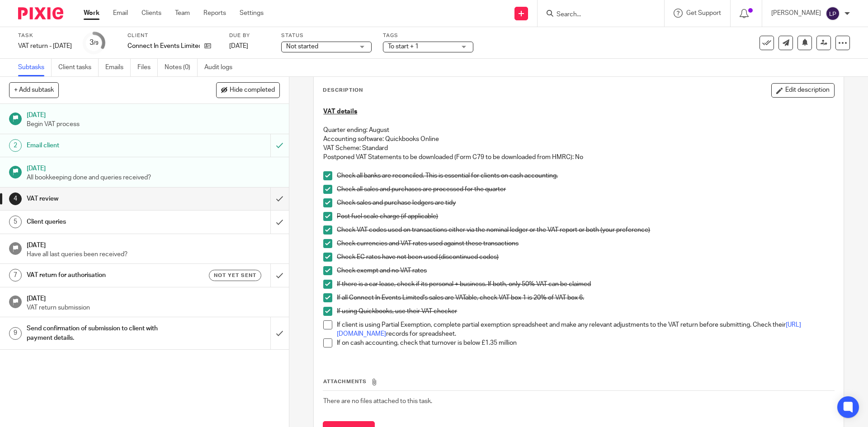 This screenshot has height=427, width=868. Describe the element at coordinates (147, 67) in the screenshot. I see `a: Files` at that location.